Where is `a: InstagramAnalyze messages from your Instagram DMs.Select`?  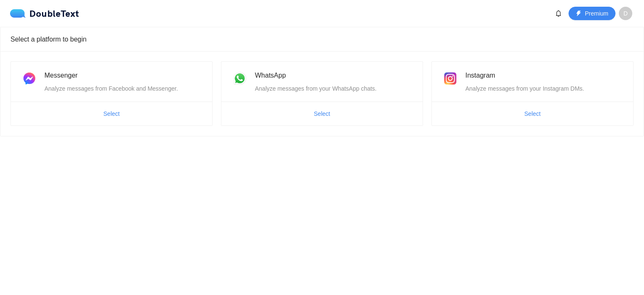 a: InstagramAnalyze messages from your Instagram DMs.Select is located at coordinates (532, 94).